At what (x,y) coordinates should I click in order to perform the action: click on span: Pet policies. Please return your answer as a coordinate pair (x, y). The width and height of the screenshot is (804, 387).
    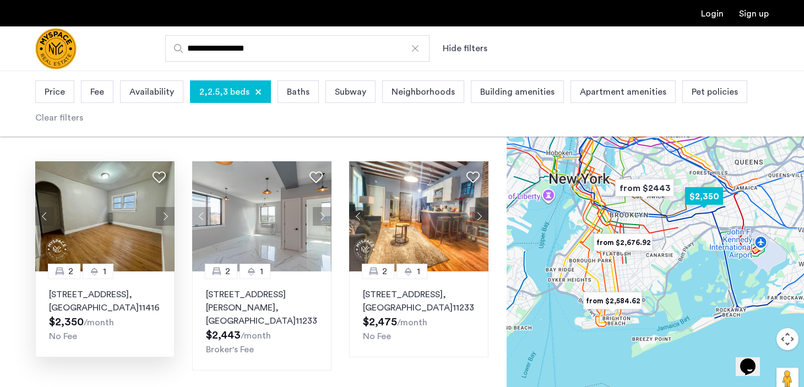
    Looking at the image, I should click on (714, 92).